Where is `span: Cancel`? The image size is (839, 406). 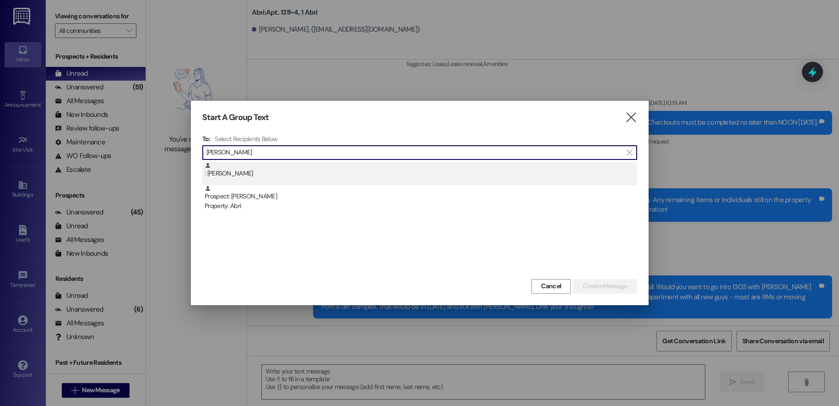 span: Cancel is located at coordinates (551, 286).